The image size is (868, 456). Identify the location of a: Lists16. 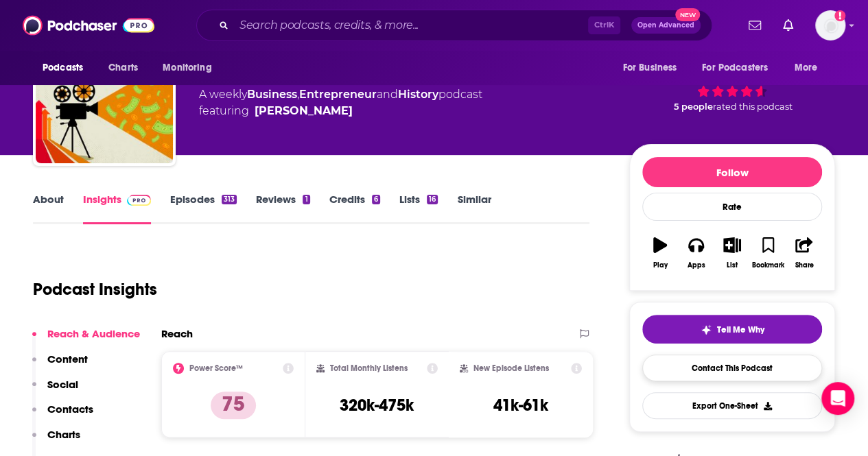
(419, 209).